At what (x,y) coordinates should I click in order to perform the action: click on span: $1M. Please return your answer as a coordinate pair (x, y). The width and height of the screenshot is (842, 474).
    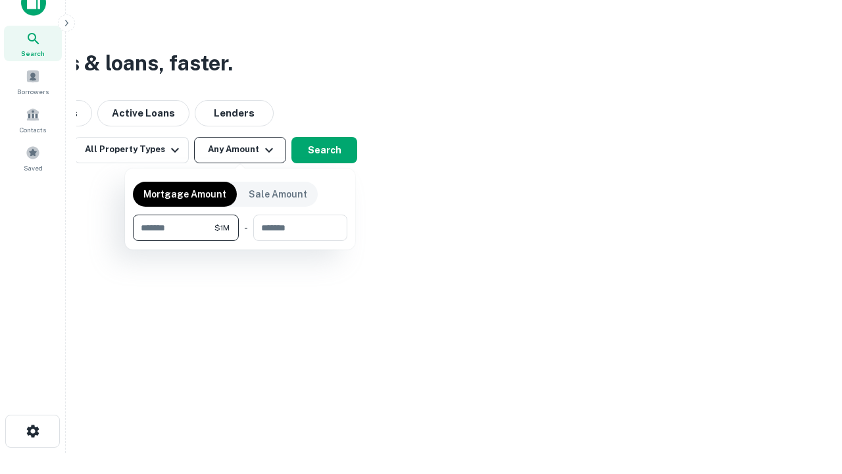
    Looking at the image, I should click on (222, 228).